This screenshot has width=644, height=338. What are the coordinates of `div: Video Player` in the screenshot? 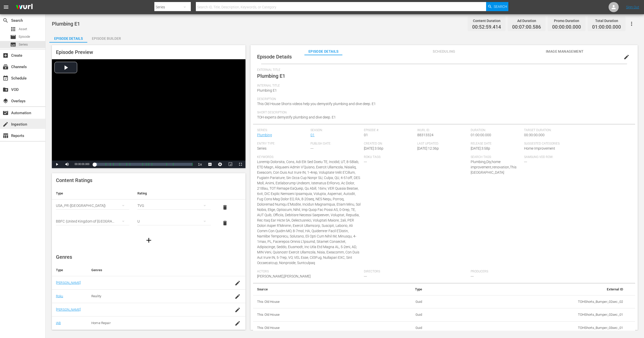 It's located at (148, 113).